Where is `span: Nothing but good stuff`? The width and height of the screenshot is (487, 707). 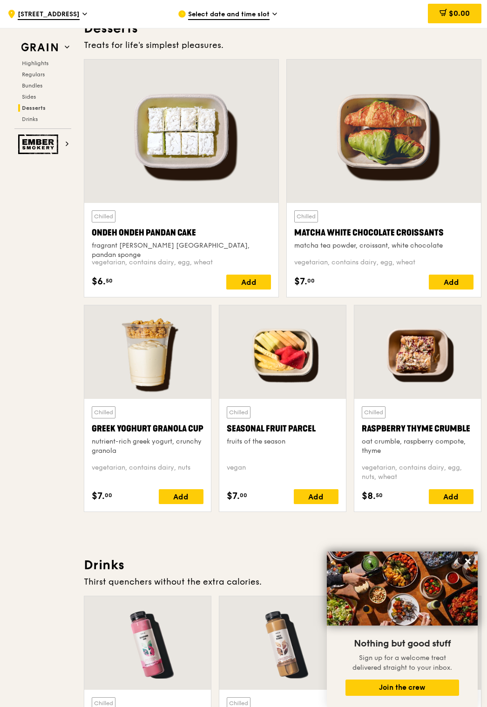
span: Nothing but good stuff is located at coordinates (402, 644).